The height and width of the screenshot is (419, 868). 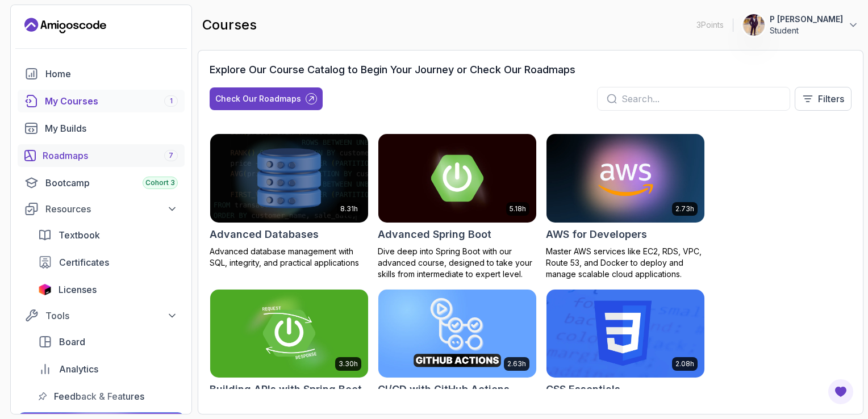 I want to click on h2: Building APIs with Spring Boot, so click(x=286, y=390).